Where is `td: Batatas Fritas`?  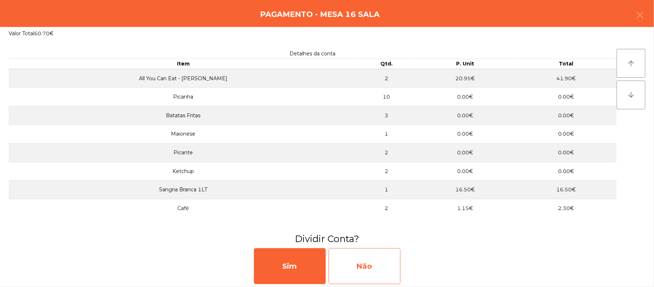
td: Batatas Fritas is located at coordinates (183, 115).